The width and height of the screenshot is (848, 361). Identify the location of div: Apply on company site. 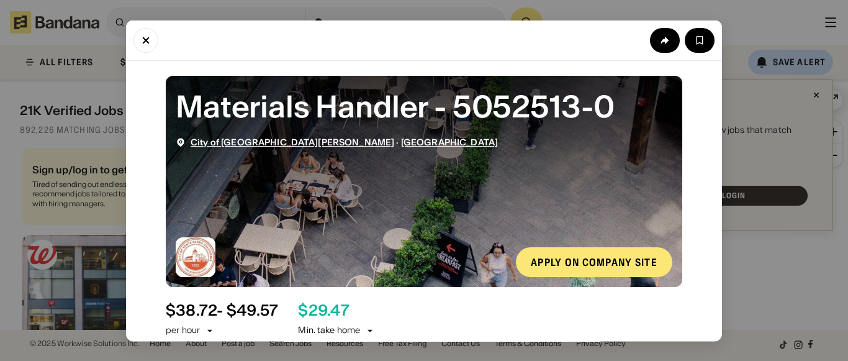
(594, 261).